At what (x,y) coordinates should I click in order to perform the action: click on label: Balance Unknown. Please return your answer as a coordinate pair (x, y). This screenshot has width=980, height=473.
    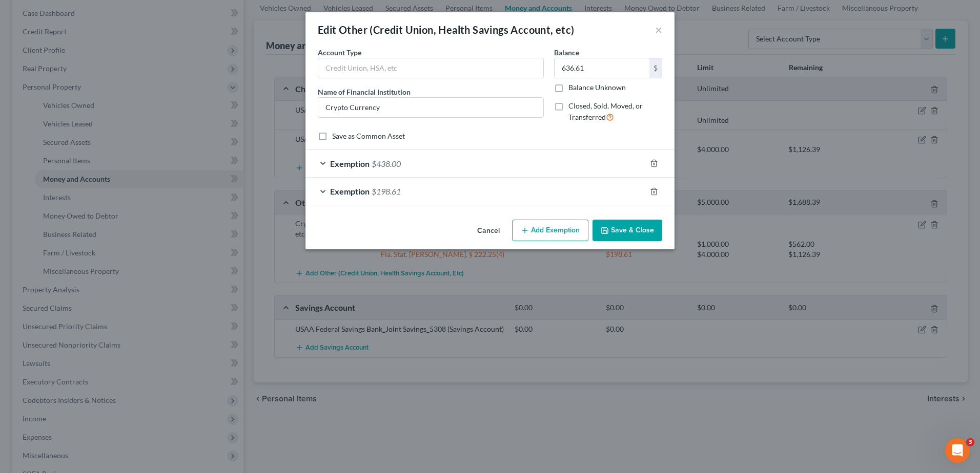
    Looking at the image, I should click on (598, 88).